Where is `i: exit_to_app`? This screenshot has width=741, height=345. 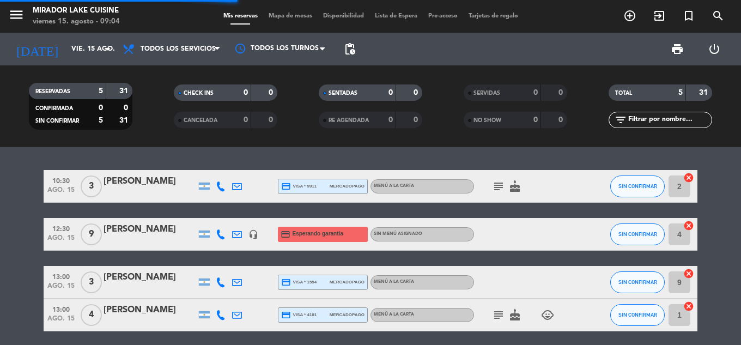
i: exit_to_app is located at coordinates (660, 16).